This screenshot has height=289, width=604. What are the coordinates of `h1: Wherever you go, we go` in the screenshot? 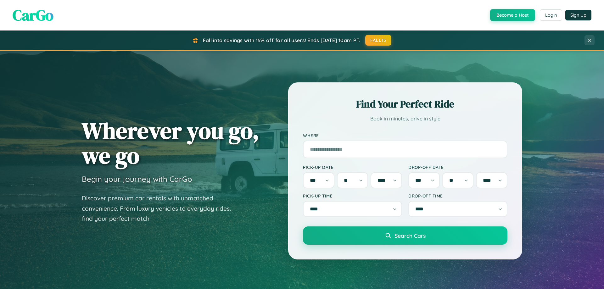 It's located at (171, 143).